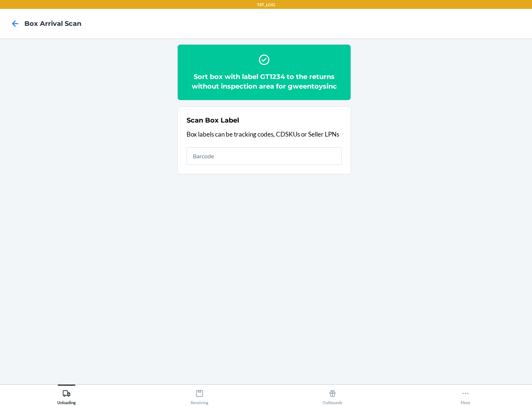  Describe the element at coordinates (333, 394) in the screenshot. I see `button: Outbounds` at that location.